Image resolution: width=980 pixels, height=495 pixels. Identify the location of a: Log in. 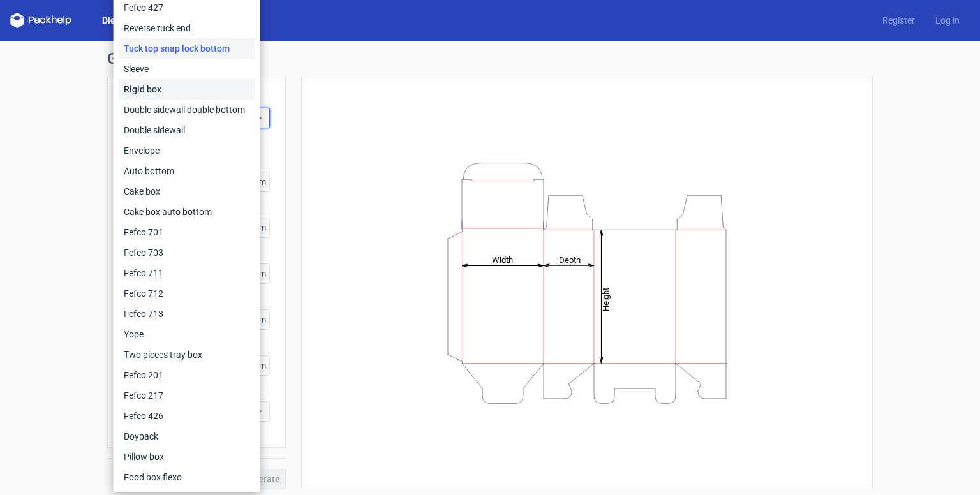
(947, 21).